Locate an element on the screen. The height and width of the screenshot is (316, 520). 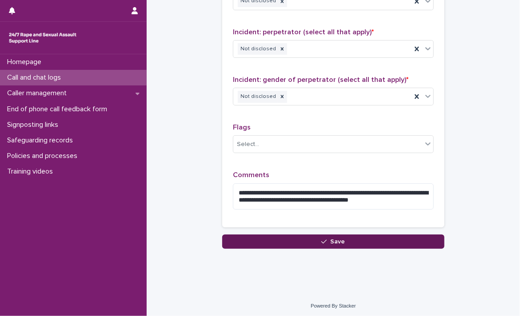
button: Save is located at coordinates (334, 241).